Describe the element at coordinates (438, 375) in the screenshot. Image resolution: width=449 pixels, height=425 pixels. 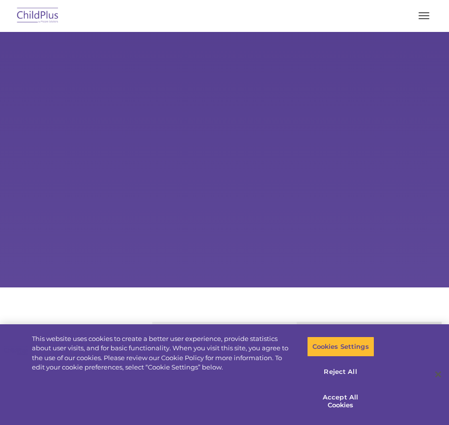
I see `button: Close` at that location.